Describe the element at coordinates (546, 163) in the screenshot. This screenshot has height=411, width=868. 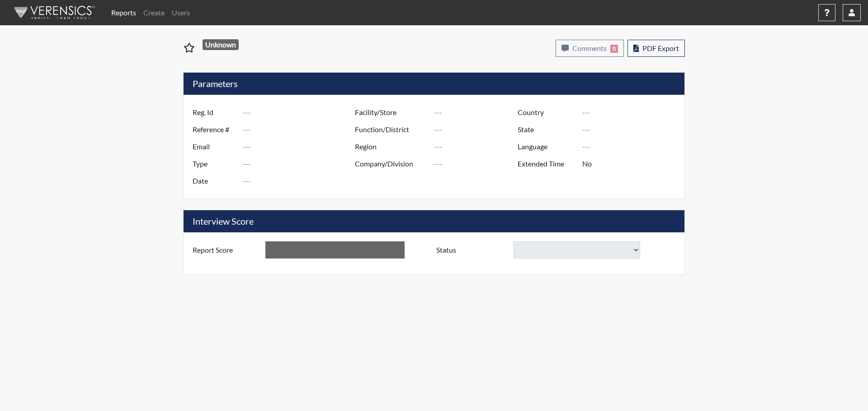
I see `label: Extended Time` at that location.